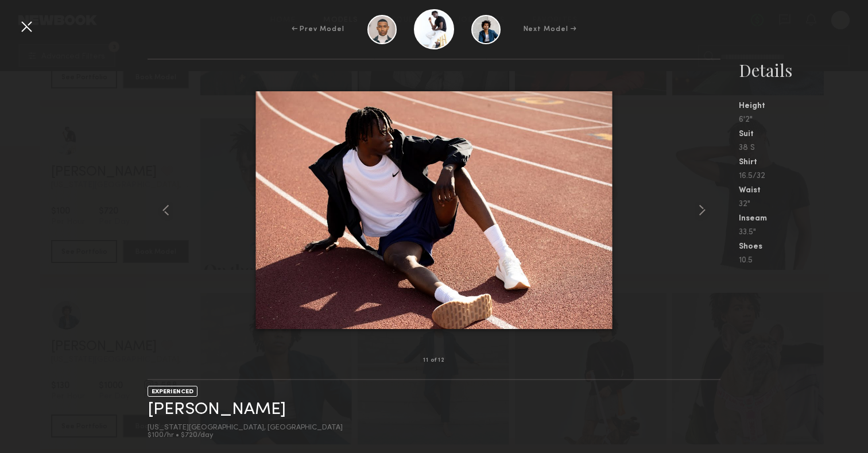  I want to click on div: $100/hr • $720/day, so click(245, 435).